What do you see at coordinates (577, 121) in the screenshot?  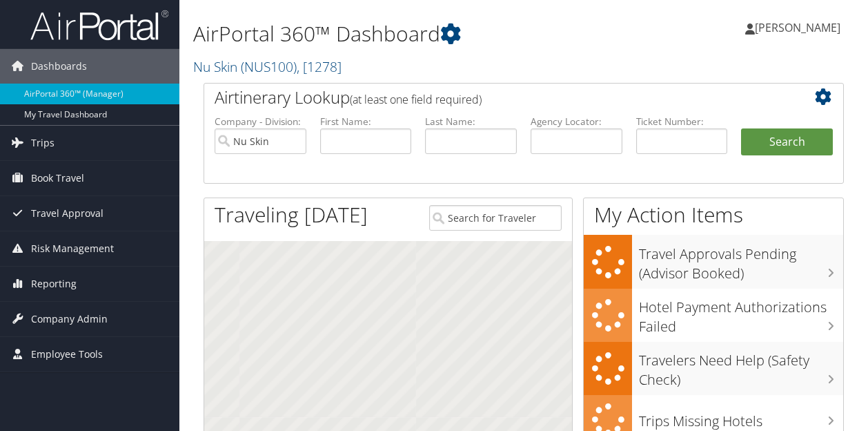 I see `label: Agency Locator:` at bounding box center [577, 121].